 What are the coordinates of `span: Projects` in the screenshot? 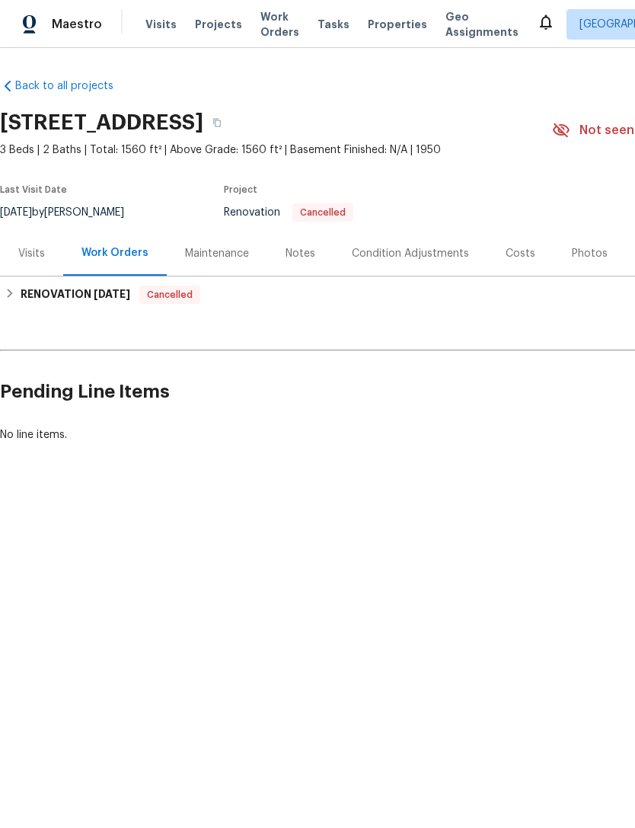 It's located at (219, 24).